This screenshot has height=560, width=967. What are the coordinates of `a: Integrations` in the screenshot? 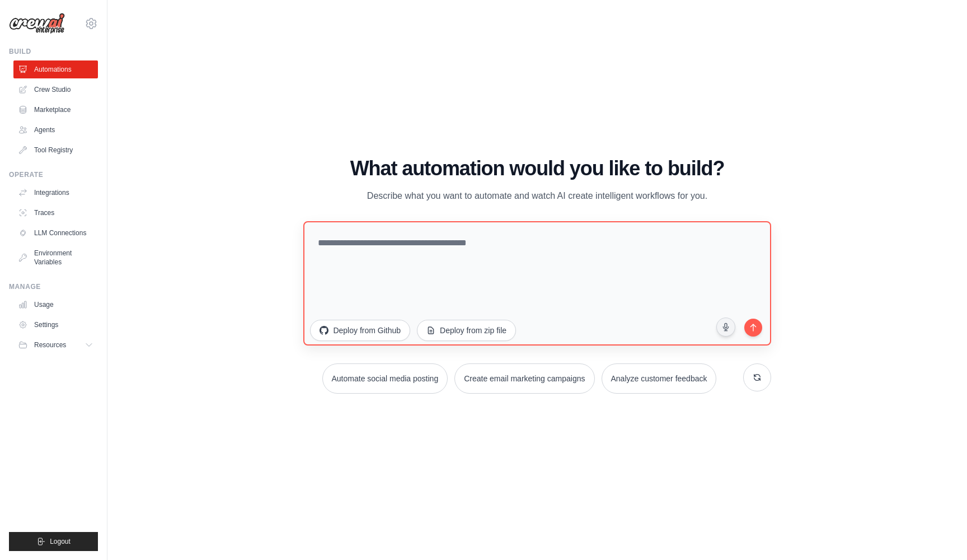 It's located at (55, 192).